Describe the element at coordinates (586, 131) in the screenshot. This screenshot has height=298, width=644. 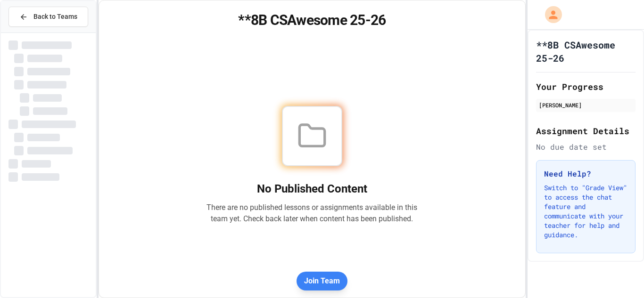
I see `h2: Assignment Details` at that location.